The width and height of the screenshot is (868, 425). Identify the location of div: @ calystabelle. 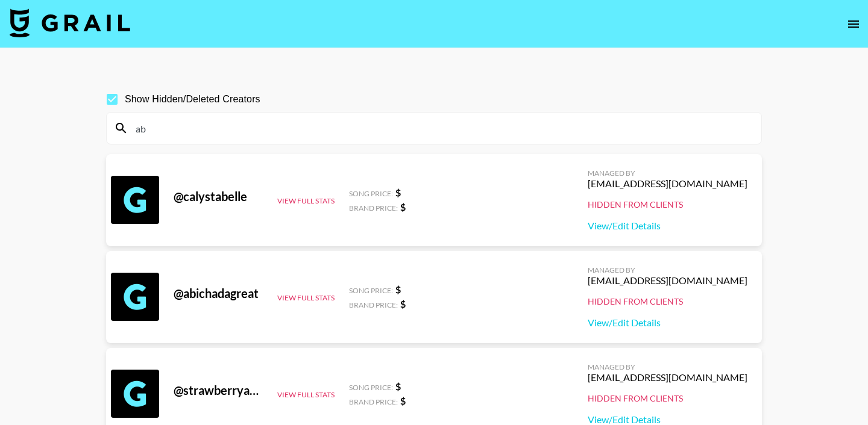
(218, 196).